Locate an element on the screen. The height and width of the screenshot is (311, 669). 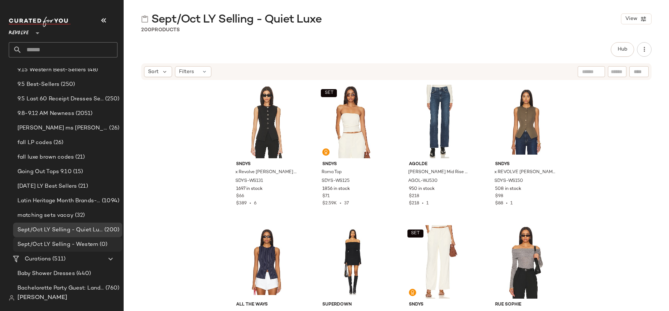
span: SDYS-WS125 is located at coordinates (335, 181).